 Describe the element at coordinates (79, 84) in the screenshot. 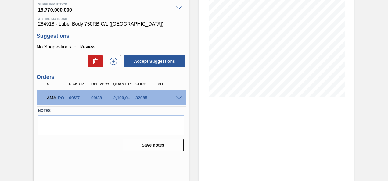

I see `div: Pick up` at that location.